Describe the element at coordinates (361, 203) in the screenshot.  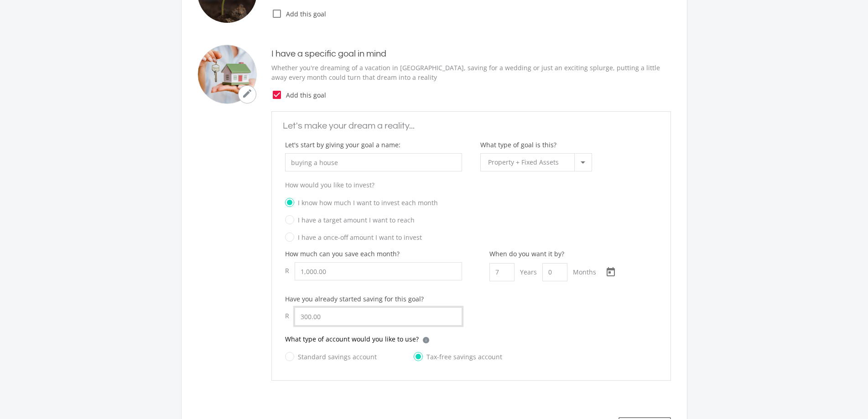
I see `label: I know how much I want to invest each month` at that location.